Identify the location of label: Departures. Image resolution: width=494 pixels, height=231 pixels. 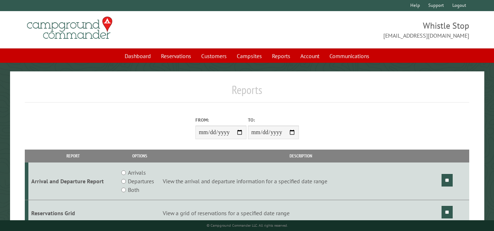
(141, 181).